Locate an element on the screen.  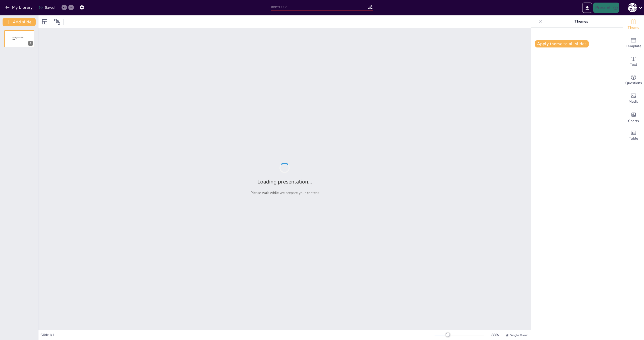
div: Add ready made slides is located at coordinates (633, 43).